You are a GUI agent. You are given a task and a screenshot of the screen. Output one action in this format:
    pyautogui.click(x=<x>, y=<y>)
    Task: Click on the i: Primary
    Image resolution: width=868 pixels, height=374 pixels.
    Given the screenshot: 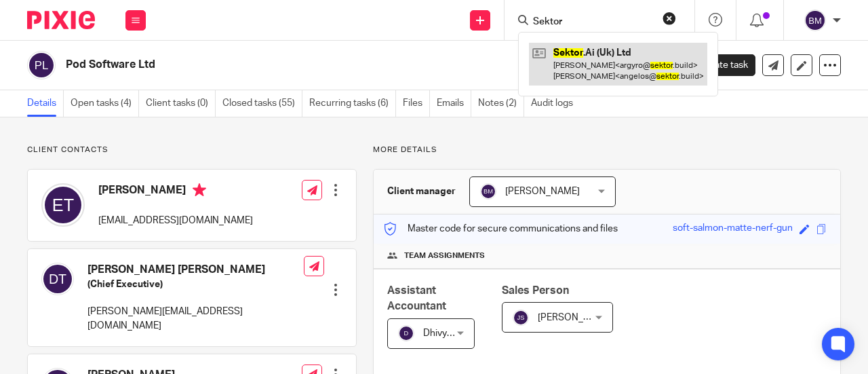 What is the action you would take?
    pyautogui.click(x=199, y=190)
    